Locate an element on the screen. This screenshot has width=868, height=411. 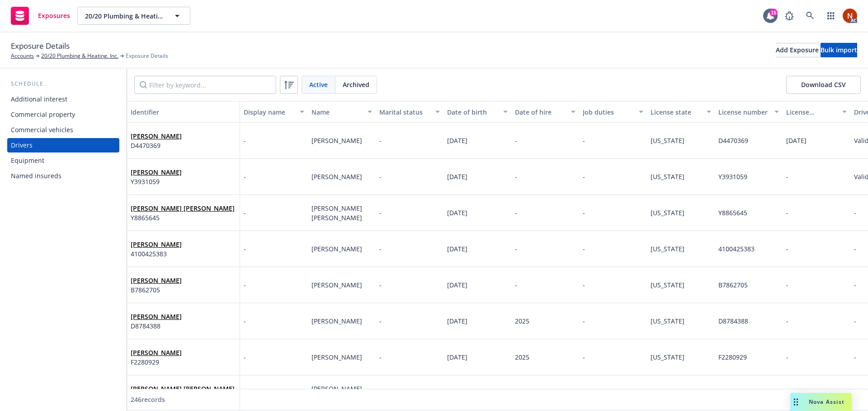
div: Identifier is located at coordinates (183, 112).